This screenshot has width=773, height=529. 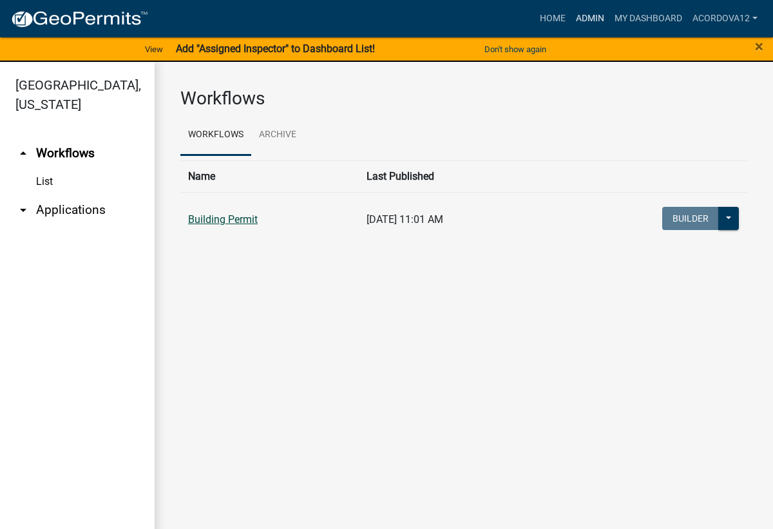 I want to click on th: Last Published, so click(x=455, y=176).